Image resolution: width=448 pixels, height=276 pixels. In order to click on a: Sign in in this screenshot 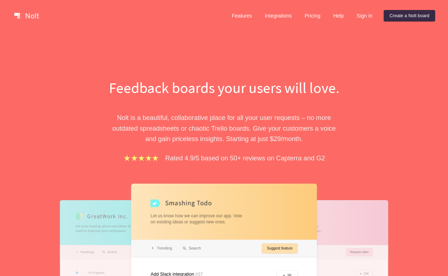, I will do `click(365, 16)`.